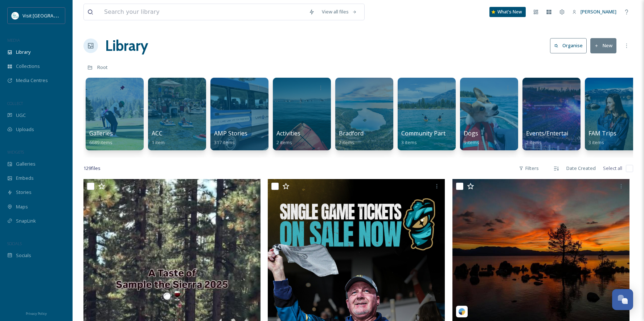  I want to click on span: FAM Trips, so click(602, 133).